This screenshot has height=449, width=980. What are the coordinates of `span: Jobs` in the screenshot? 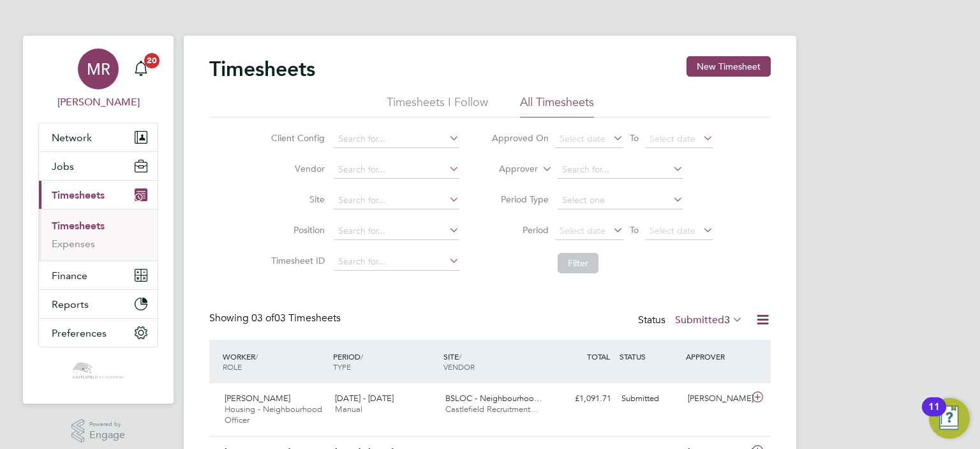 It's located at (62, 166).